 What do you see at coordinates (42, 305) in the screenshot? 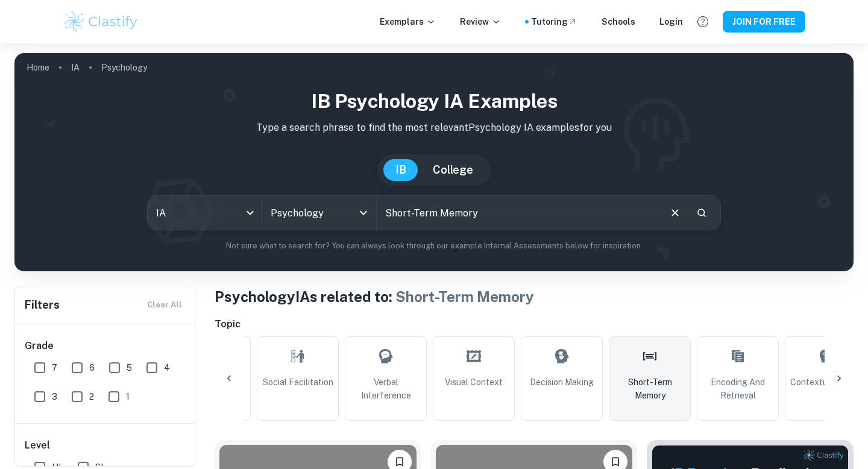
I see `h6: Filters` at bounding box center [42, 305].